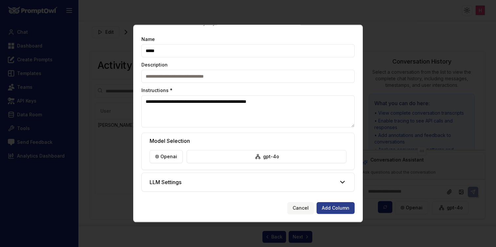  I want to click on button: Cancel, so click(301, 208).